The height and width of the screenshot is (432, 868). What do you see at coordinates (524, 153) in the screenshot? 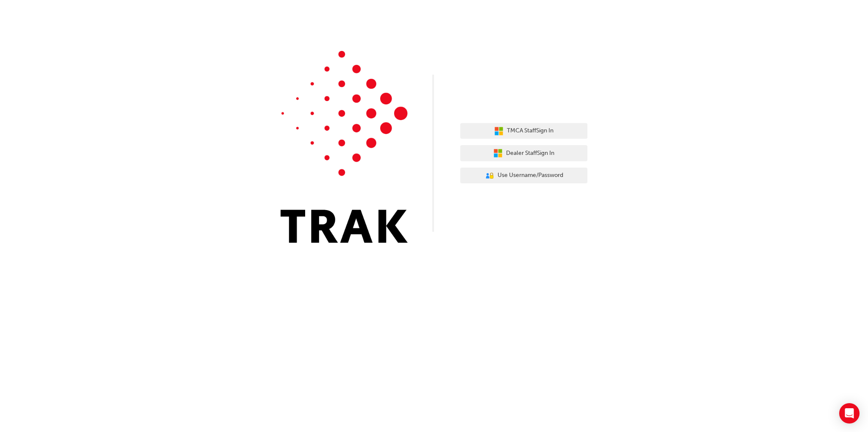
I see `button: Dealer StaffSign In` at bounding box center [524, 153].